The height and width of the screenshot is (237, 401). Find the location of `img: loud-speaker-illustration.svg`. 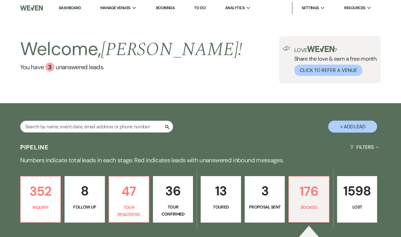

img: loud-speaker-illustration.svg is located at coordinates (287, 48).